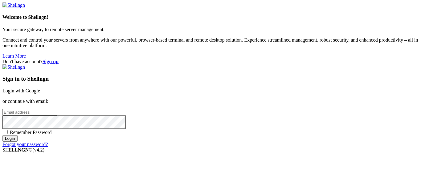  I want to click on input: Remember Password, so click(6, 132).